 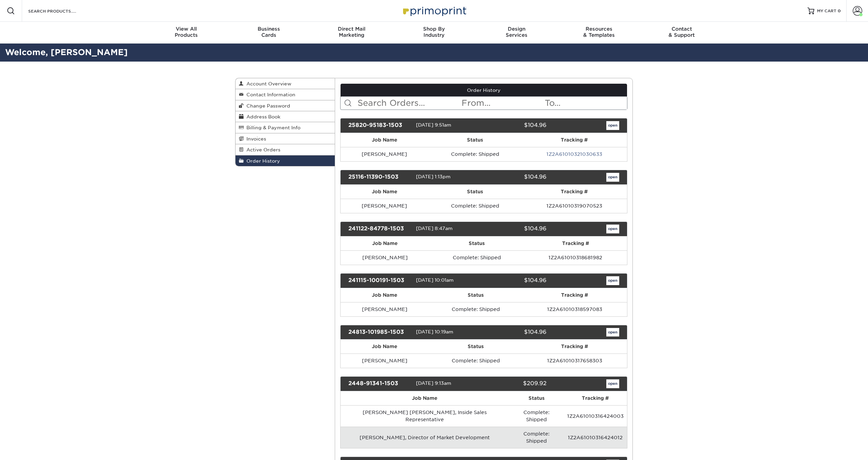 I want to click on div: $209.92, so click(x=515, y=384).